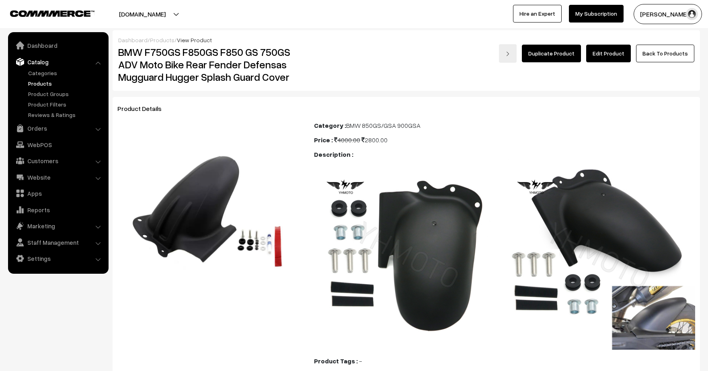  What do you see at coordinates (409, 254) in the screenshot?
I see `img: 175855214720532.jpeg` at bounding box center [409, 254].